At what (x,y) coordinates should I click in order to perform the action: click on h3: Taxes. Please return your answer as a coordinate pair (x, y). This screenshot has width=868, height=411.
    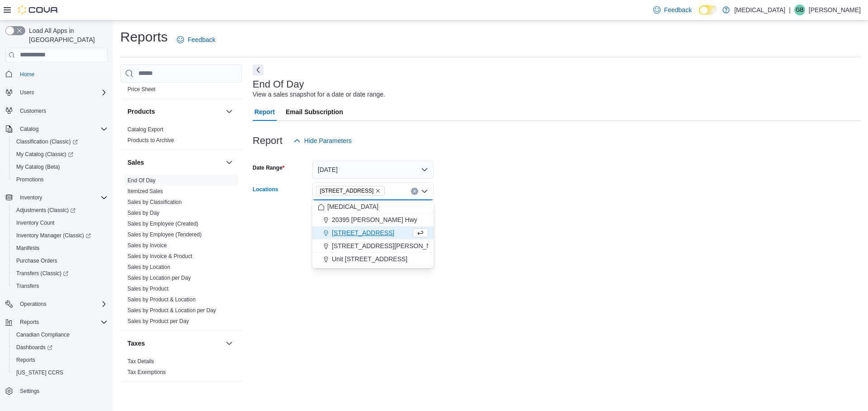
    Looking at the image, I should click on (136, 344).